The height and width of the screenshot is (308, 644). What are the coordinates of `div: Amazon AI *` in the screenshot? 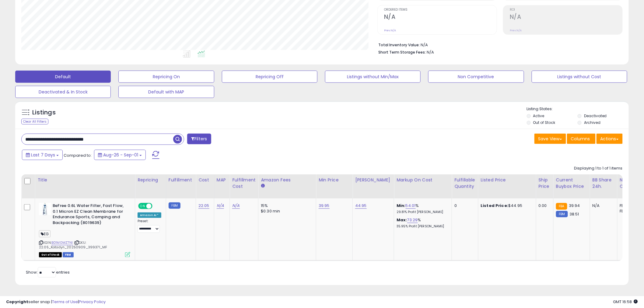 It's located at (149, 215).